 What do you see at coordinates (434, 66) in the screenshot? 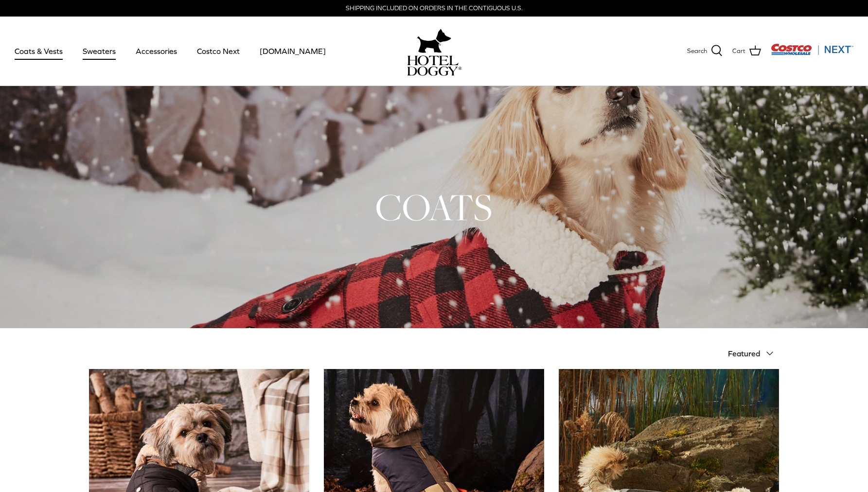
I see `img: hoteldoggycom` at bounding box center [434, 66].